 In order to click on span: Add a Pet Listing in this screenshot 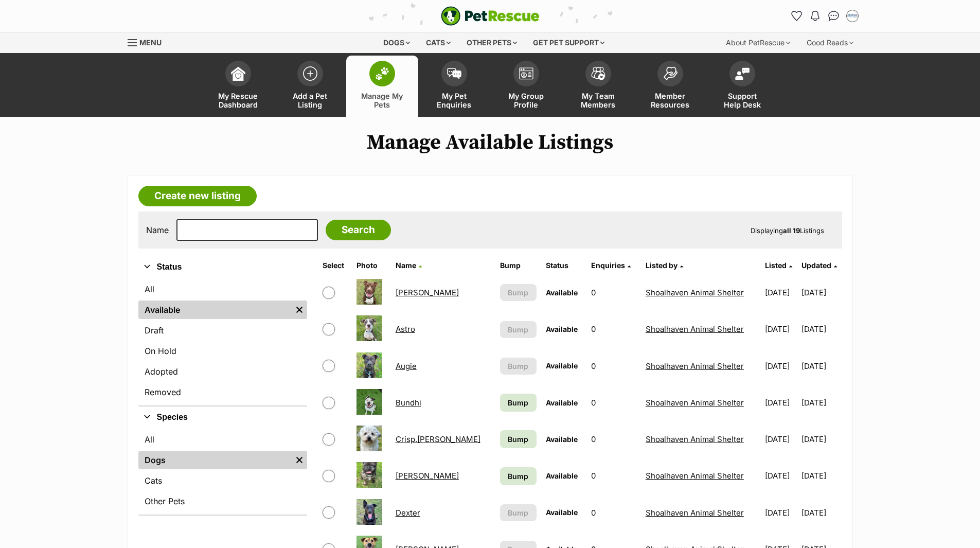, I will do `click(310, 101)`.